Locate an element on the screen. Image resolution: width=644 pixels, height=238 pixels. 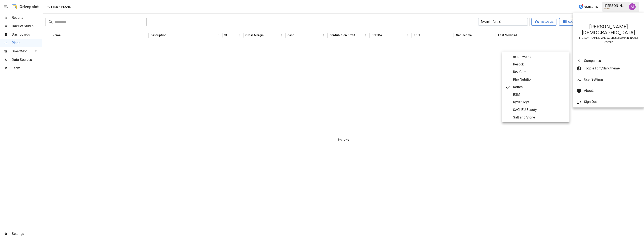
span: Ryder Toys is located at coordinates (539, 102).